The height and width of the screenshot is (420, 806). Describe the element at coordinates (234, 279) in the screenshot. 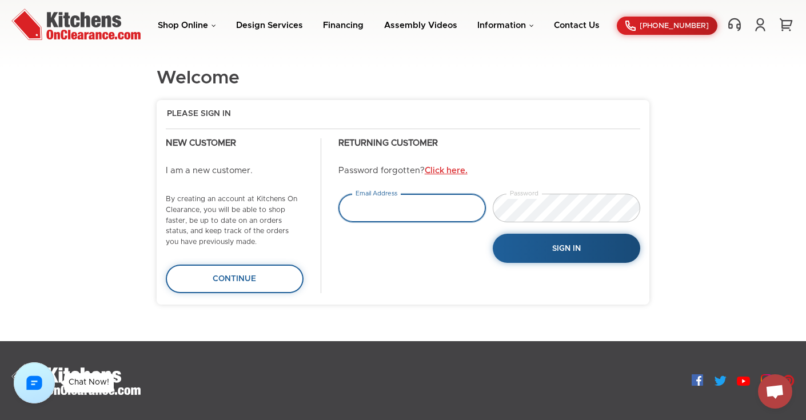

I see `span: Continue` at that location.